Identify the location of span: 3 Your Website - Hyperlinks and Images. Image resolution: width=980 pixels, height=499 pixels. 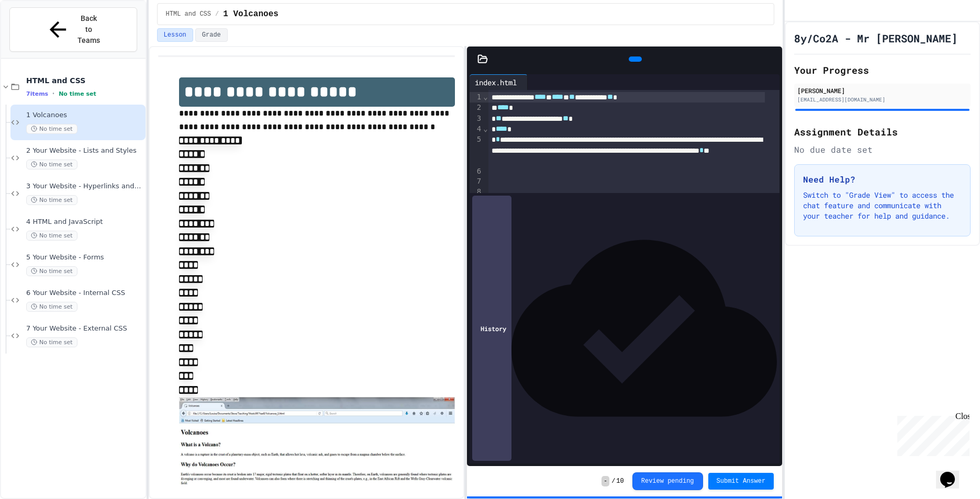
(85, 186).